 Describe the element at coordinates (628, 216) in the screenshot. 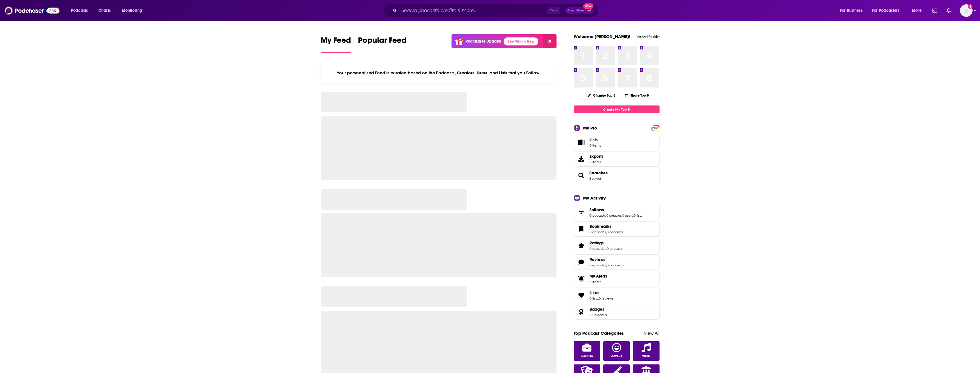

I see `a: 0 users` at that location.